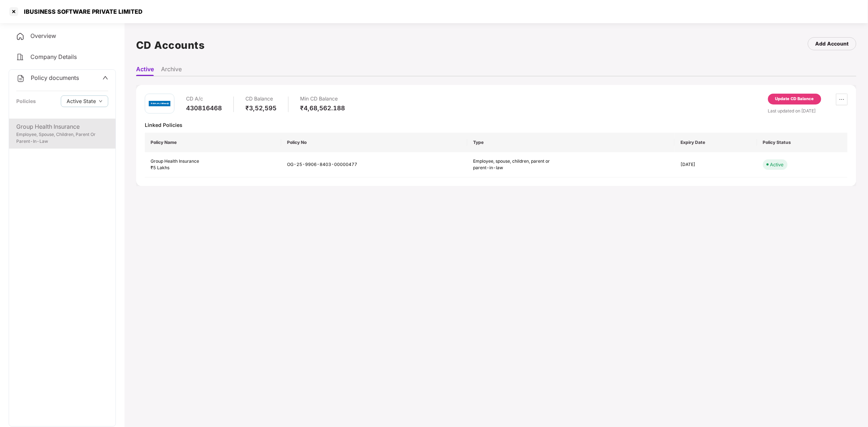 The image size is (868, 427). Describe the element at coordinates (261, 99) in the screenshot. I see `div: CD Balance` at that location.